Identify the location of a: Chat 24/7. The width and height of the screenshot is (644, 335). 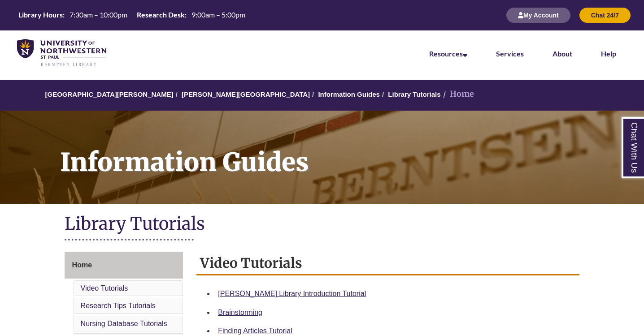
(605, 15).